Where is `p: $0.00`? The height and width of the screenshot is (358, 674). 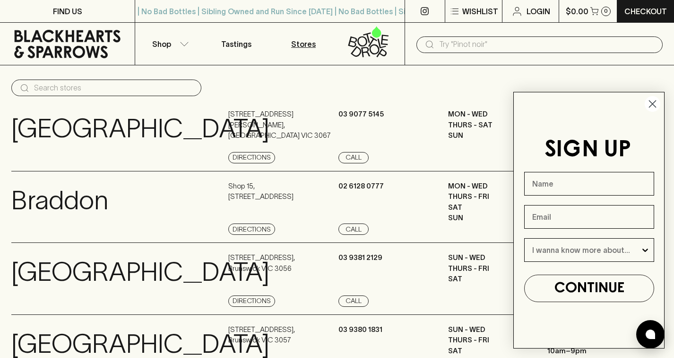
p: $0.00 is located at coordinates (577, 11).